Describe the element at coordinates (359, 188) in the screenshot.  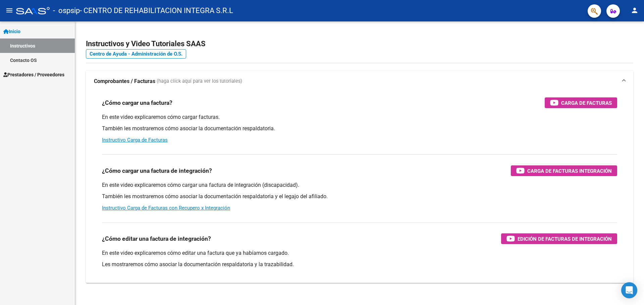
I see `div: Comprobantes / Facturas (haga click aquí para ver los tutoriales)` at that location.